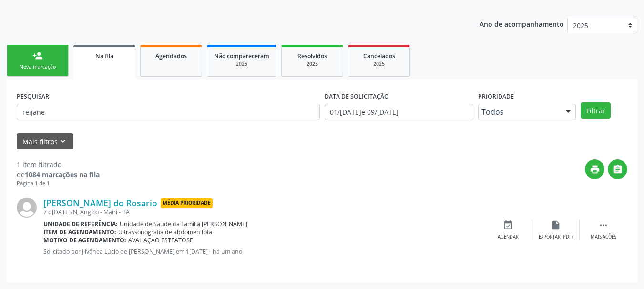 This screenshot has height=289, width=644. I want to click on p: Ano de acompanhamento, so click(522, 23).